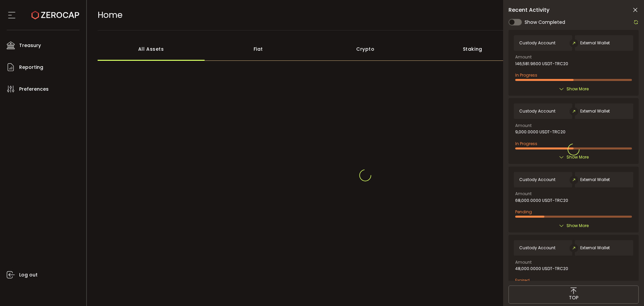 The width and height of the screenshot is (644, 306). What do you see at coordinates (151, 49) in the screenshot?
I see `div: All Assets` at bounding box center [151, 49].